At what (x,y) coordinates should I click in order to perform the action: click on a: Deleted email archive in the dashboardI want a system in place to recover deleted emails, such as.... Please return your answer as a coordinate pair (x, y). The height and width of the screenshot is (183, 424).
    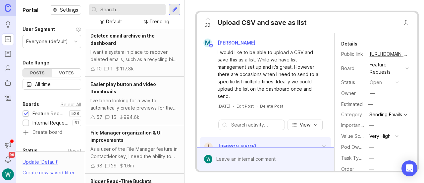
    Looking at the image, I should click on (135, 52).